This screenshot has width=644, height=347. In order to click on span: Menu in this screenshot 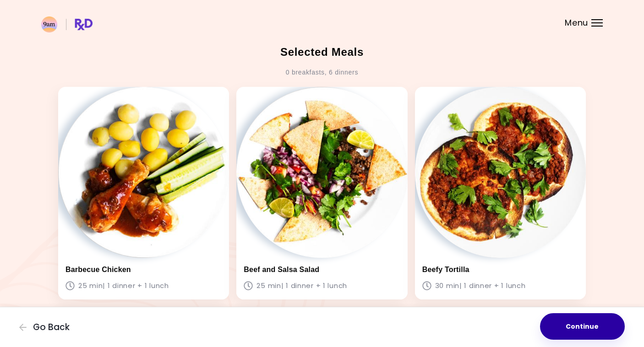, I will do `click(576, 23)`.